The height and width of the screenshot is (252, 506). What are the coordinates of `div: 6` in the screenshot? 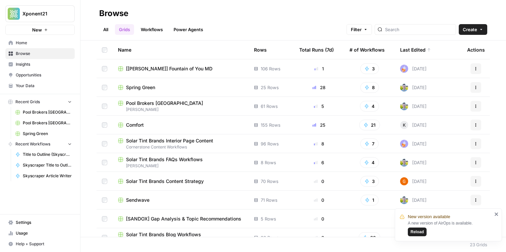 It's located at (319, 162).